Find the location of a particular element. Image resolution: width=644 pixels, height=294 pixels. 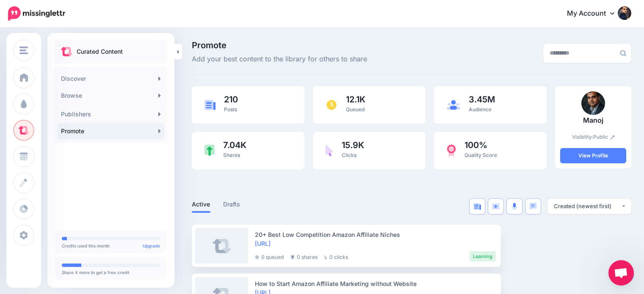

img: pointer-purple.png is located at coordinates (330, 151).